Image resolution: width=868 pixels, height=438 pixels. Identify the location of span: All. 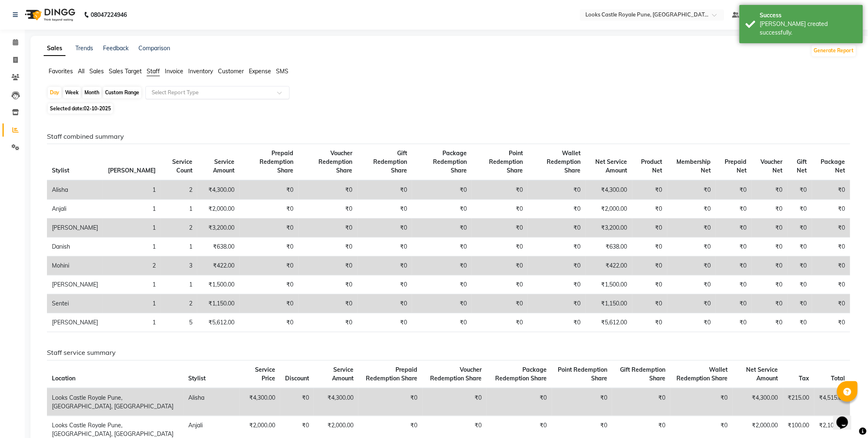
(81, 71).